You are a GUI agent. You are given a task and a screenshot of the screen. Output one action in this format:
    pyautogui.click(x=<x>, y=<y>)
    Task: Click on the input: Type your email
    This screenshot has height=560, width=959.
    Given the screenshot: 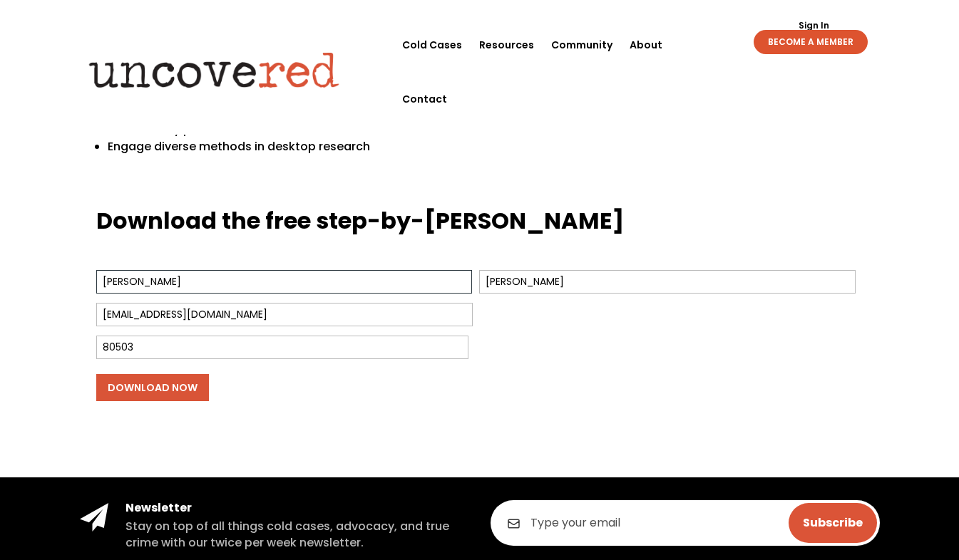 What is the action you would take?
    pyautogui.click(x=685, y=523)
    